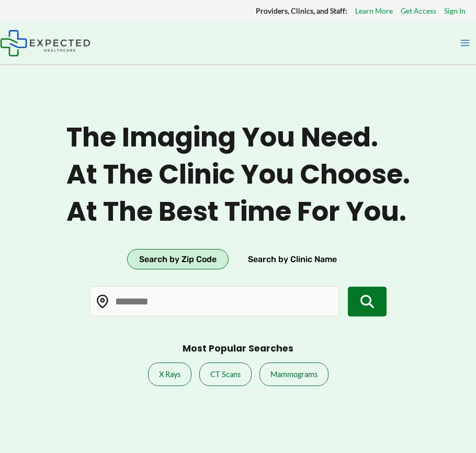  I want to click on button: Search by Zip Code, so click(178, 260).